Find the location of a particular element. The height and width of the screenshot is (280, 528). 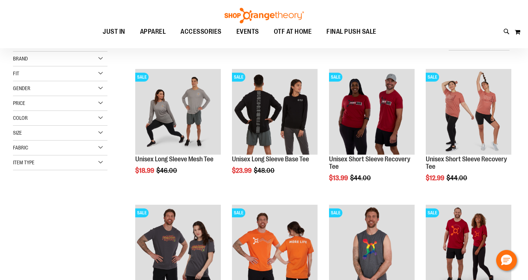

button: Hello, have a question? Let’s chat. is located at coordinates (507, 260).